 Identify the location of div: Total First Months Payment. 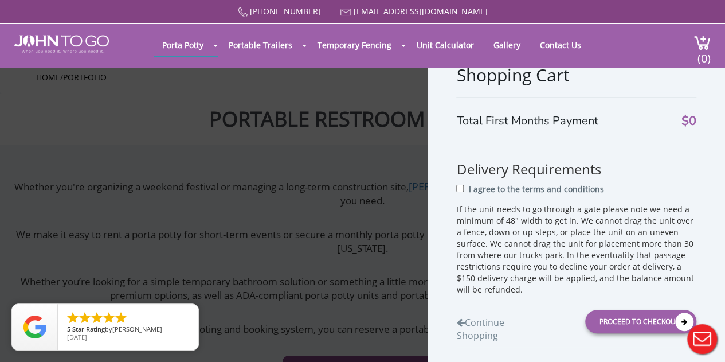
(576, 113).